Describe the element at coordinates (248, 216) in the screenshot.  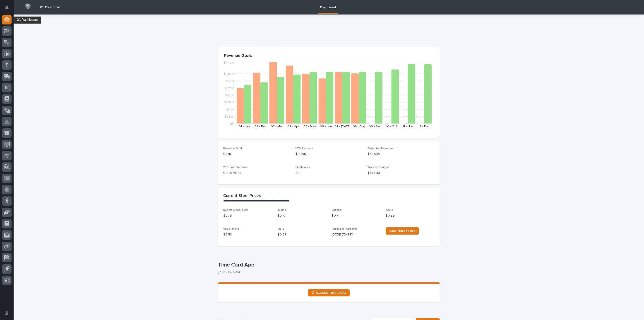
I see `p: $ 0.76` at that location.